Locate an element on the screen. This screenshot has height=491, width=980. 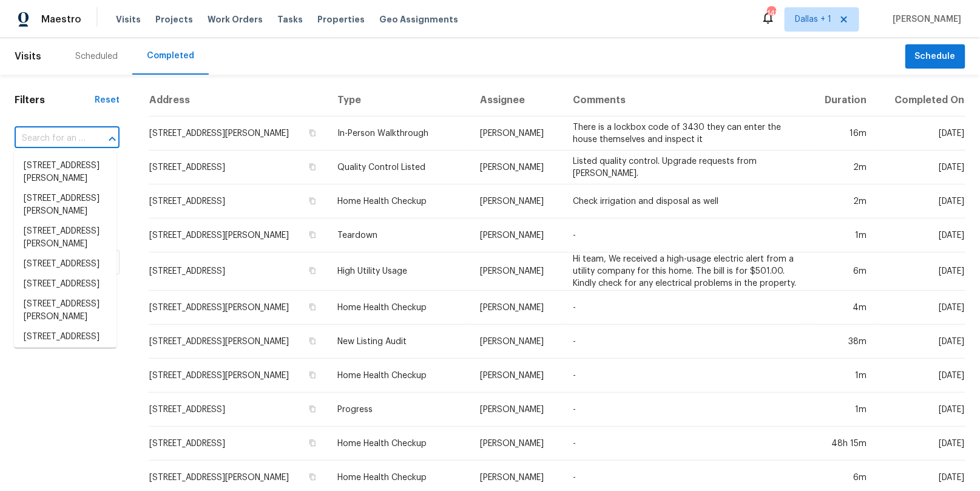
td: 6m is located at coordinates (843, 271).